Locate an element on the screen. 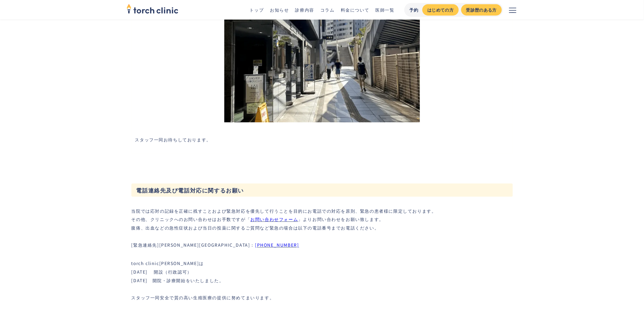 Image resolution: width=644 pixels, height=314 pixels. a: 医師一覧 is located at coordinates (385, 10).